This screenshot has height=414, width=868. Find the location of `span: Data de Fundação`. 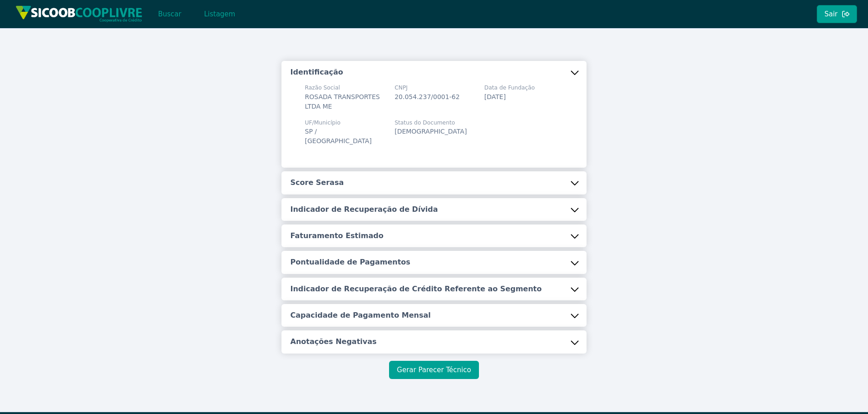

span: Data de Fundação is located at coordinates (509, 88).